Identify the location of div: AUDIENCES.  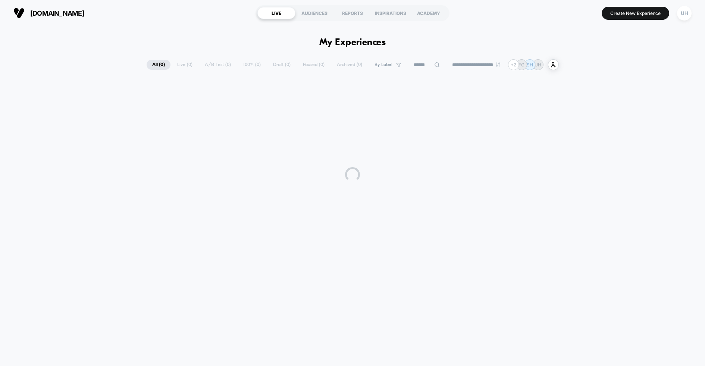
(314, 13).